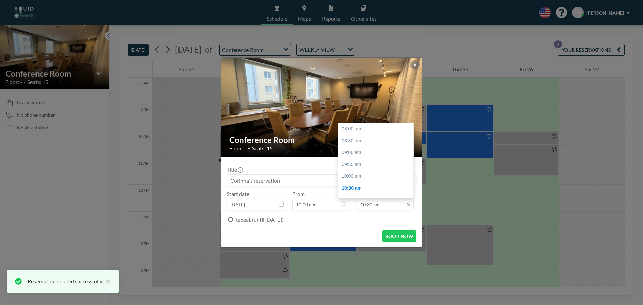 This screenshot has height=305, width=643. I want to click on div: 09:30 am, so click(378, 165).